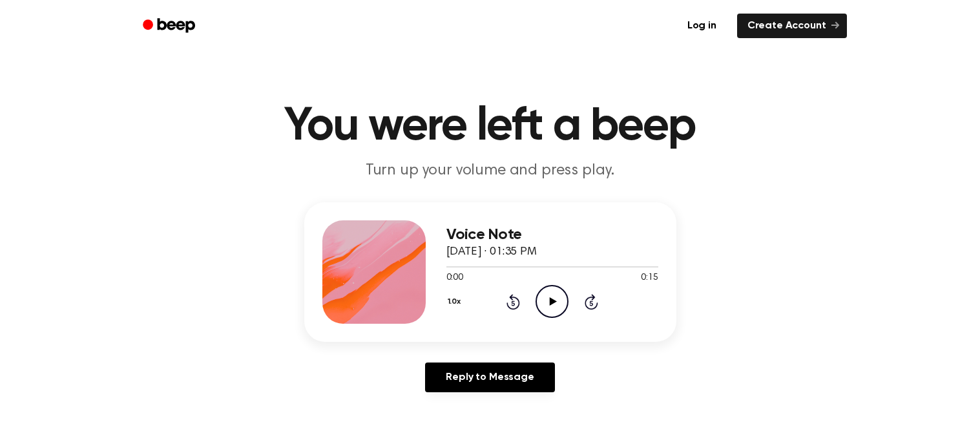 The height and width of the screenshot is (442, 980). Describe the element at coordinates (456, 302) in the screenshot. I see `button: 1.0x` at that location.